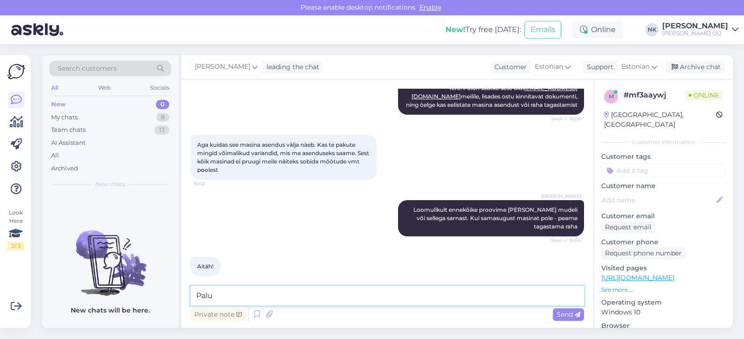  I want to click on span: Tere! Palun saatke selle akti meilile, lisades ostu kinnitavat dokumenti, ning öelge kas eelistat..., so click(492, 96).